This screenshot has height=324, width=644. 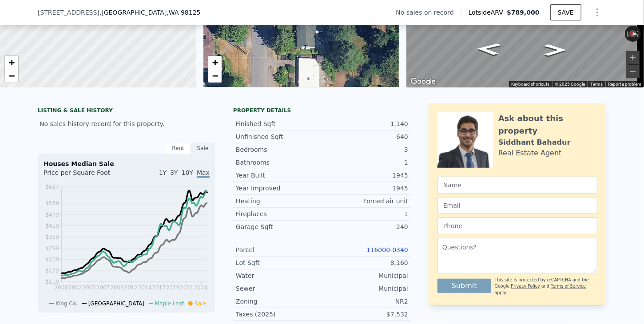 What do you see at coordinates (633, 72) in the screenshot?
I see `button: Zoom out` at bounding box center [633, 72].